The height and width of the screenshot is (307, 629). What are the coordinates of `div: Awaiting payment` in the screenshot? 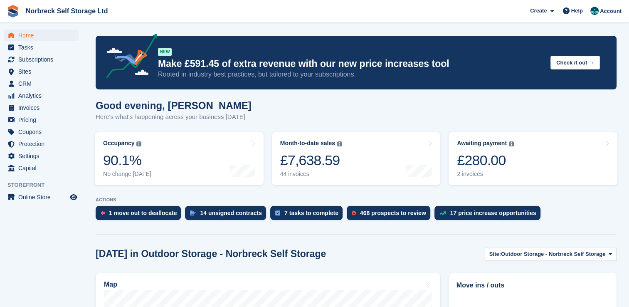 It's located at (482, 143).